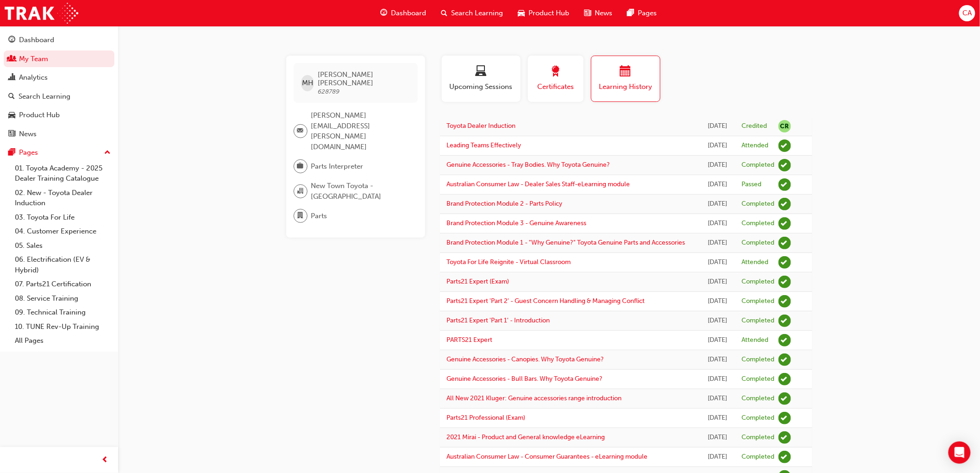  Describe the element at coordinates (44, 96) in the screenshot. I see `div: Search Learning` at that location.